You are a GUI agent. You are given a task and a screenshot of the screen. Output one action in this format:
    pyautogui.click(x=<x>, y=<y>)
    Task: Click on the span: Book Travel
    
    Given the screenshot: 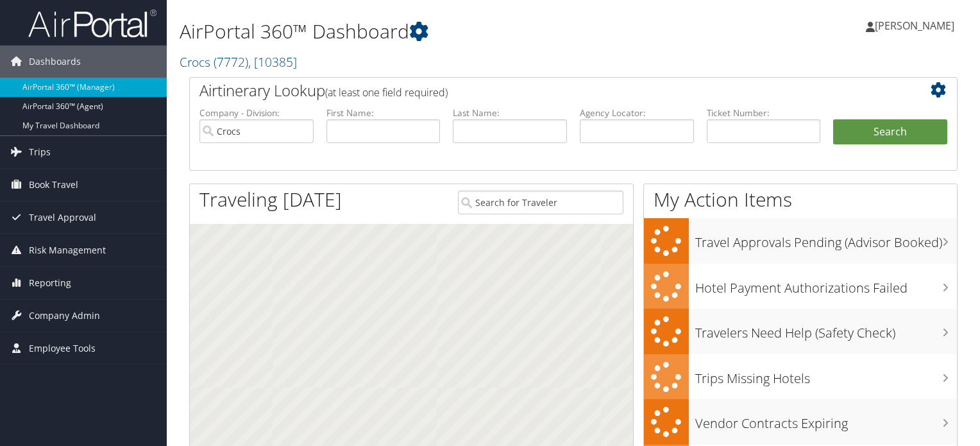 What is the action you would take?
    pyautogui.click(x=53, y=185)
    